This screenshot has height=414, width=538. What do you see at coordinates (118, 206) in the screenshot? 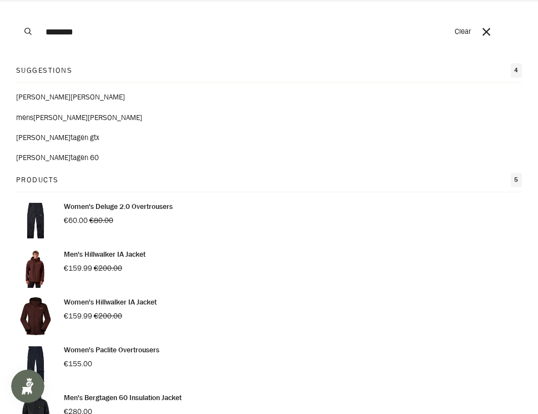
I see `p: Women's Deluge 2.0 Overtrousers` at bounding box center [118, 206].